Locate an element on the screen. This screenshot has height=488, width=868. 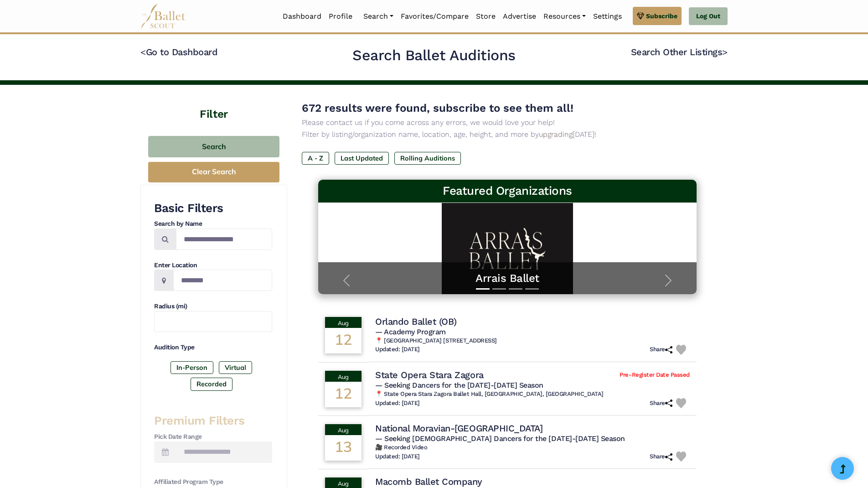
h4: State Opera Stara Zagora is located at coordinates (429, 375).